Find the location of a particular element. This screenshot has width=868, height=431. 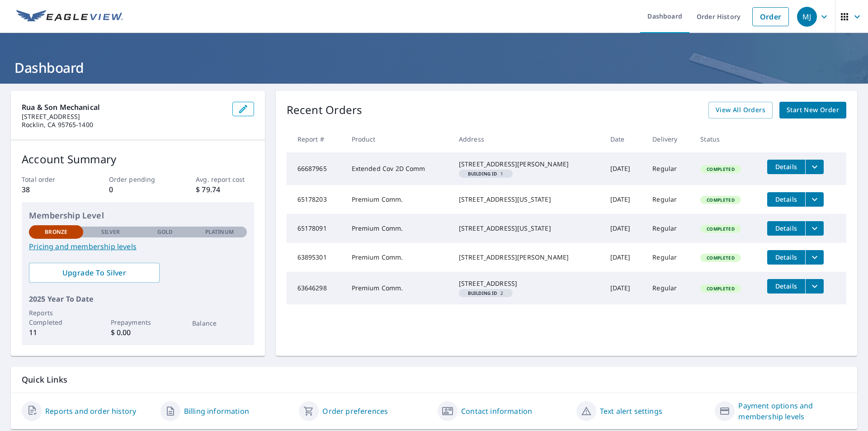

span: Upgrade To Silver is located at coordinates (94, 273).